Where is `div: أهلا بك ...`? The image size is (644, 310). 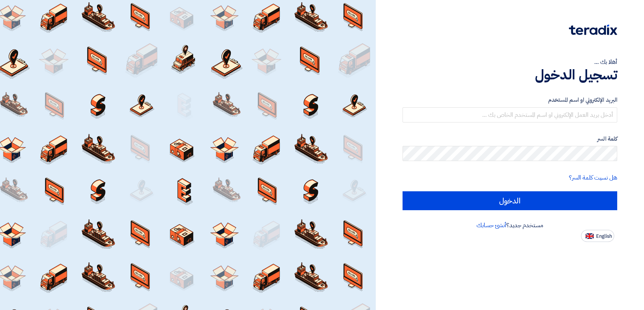 div: أهلا بك ... is located at coordinates (510, 62).